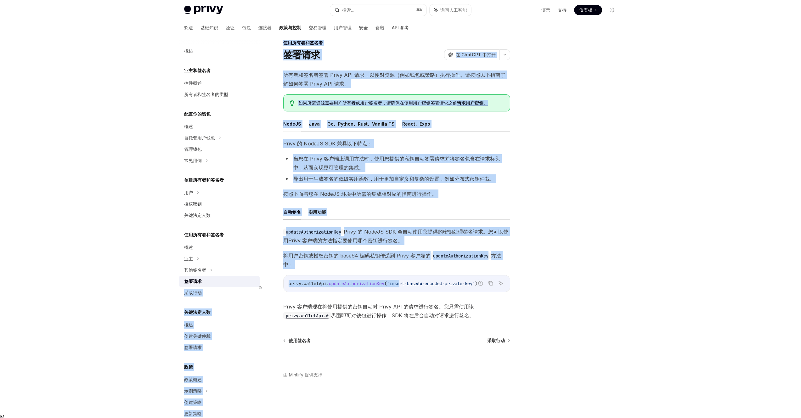 The height and width of the screenshot is (418, 801). What do you see at coordinates (357, 284) in the screenshot?
I see `span: updateAuthorizationKey` at bounding box center [357, 284].